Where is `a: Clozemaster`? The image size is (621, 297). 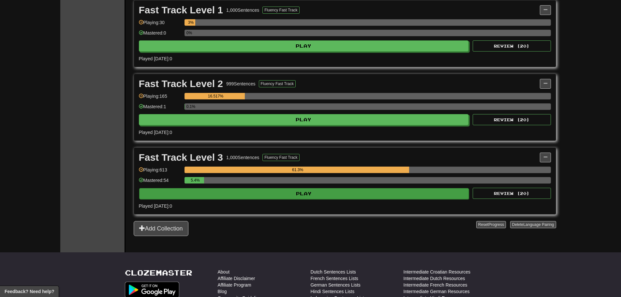 a: Clozemaster is located at coordinates (158, 272).